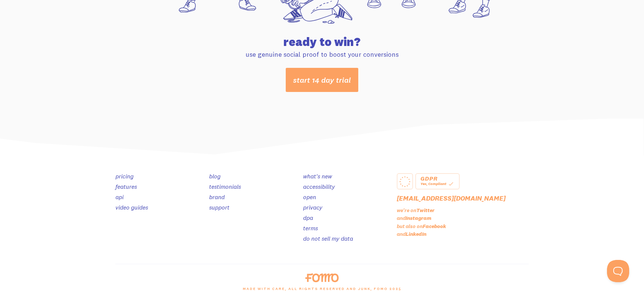 Image resolution: width=644 pixels, height=297 pixels. I want to click on p: but also on, so click(462, 226).